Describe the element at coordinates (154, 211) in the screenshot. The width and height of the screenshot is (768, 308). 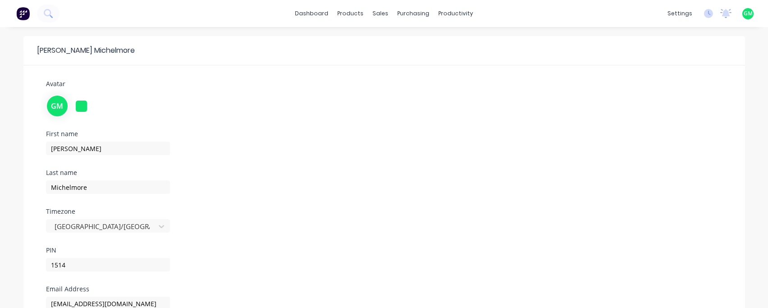
I see `div: Timezone` at that location.